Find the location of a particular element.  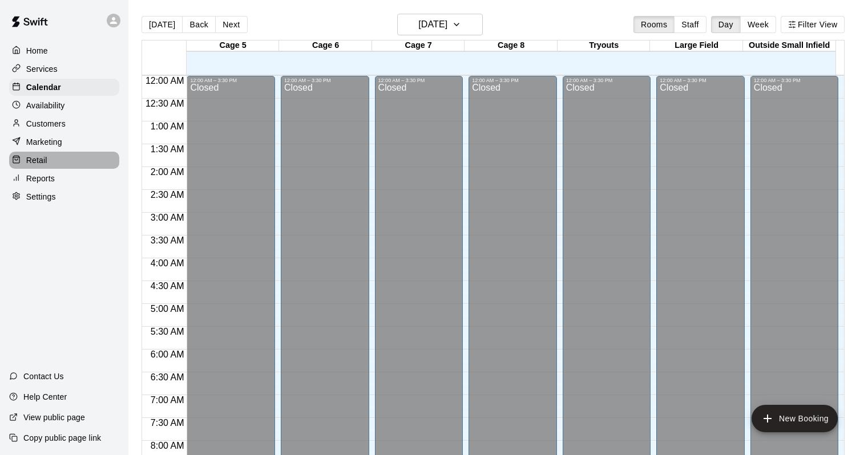

button: Next is located at coordinates (231, 24).